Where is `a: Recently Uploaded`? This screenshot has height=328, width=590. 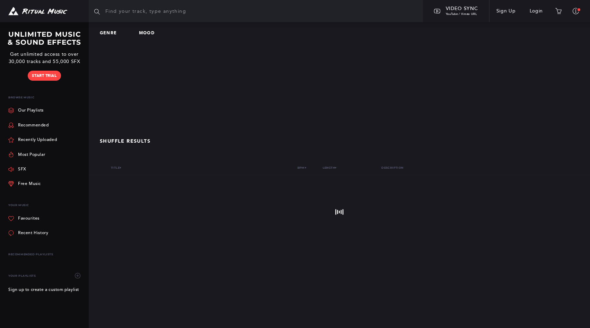 a: Recently Uploaded is located at coordinates (33, 140).